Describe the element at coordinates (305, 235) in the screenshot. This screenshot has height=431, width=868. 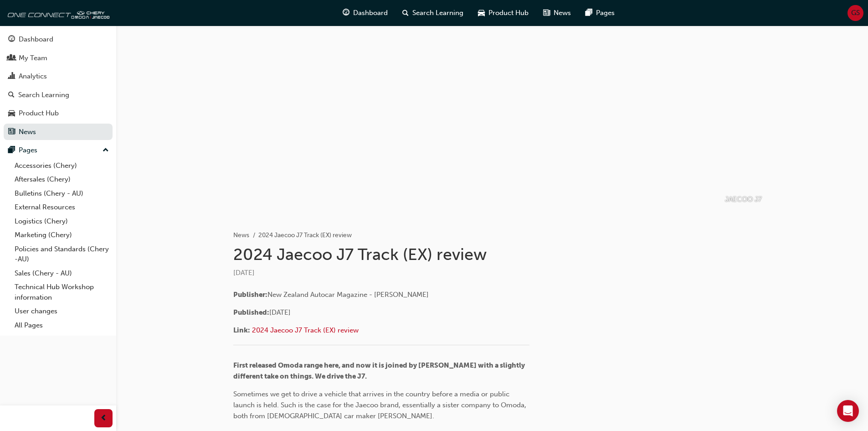
I see `li: 2024 Jaecoo J7 Track (EX) review` at that location.